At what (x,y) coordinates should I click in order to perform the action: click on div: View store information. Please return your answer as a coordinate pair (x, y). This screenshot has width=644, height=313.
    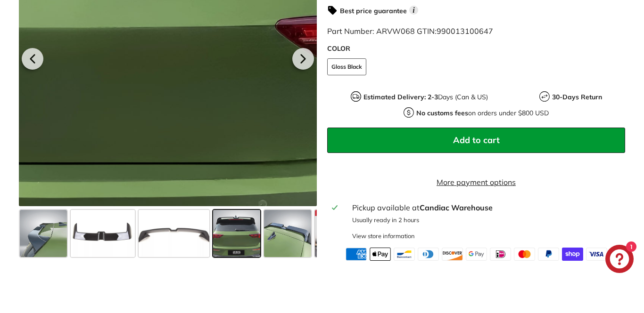
    Looking at the image, I should click on (383, 236).